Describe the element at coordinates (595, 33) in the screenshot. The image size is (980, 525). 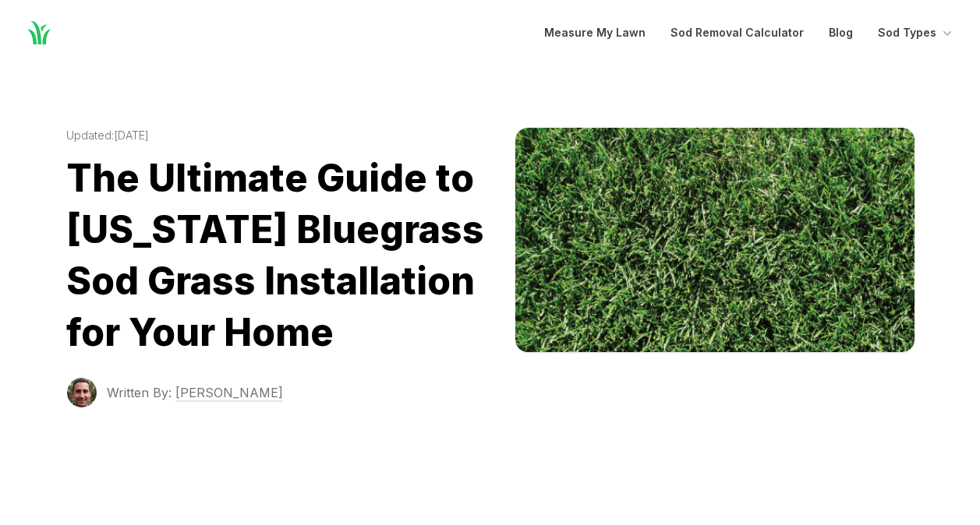
I see `a: Measure My Lawn` at that location.